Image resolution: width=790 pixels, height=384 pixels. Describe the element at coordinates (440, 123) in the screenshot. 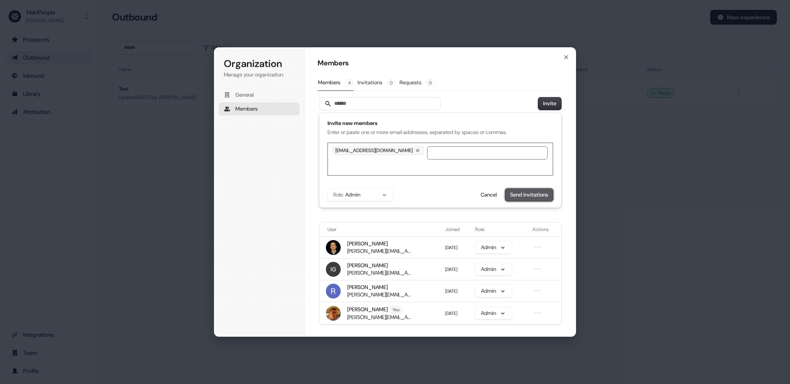

I see `h1: Invite new members` at that location.